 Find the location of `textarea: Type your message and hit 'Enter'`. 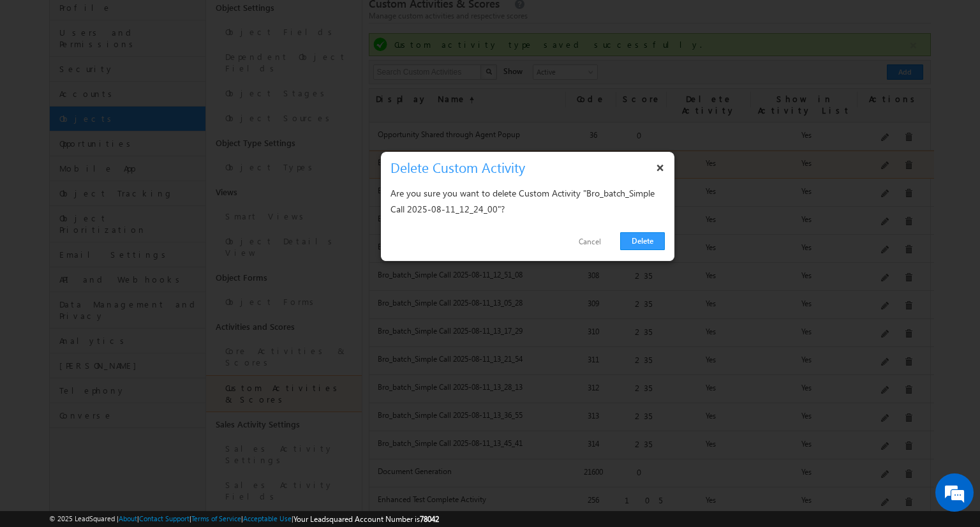

textarea: Type your message and hit 'Enter' is located at coordinates (125, 250).